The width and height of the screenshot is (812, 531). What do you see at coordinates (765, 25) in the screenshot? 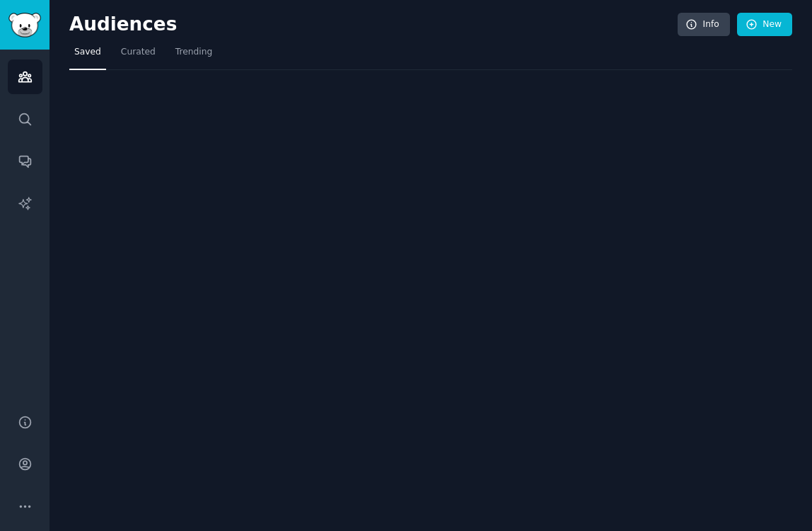
I see `a: New` at bounding box center [765, 25].